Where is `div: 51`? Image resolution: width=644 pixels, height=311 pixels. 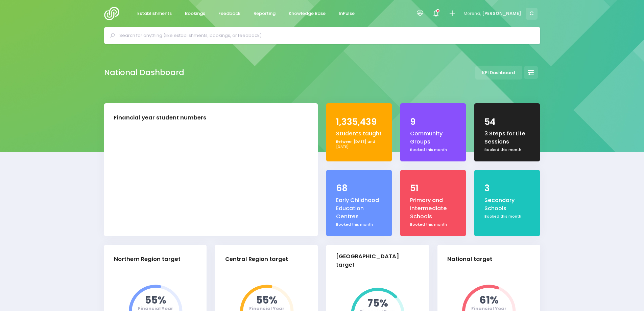 div: 51 is located at coordinates (433, 188).